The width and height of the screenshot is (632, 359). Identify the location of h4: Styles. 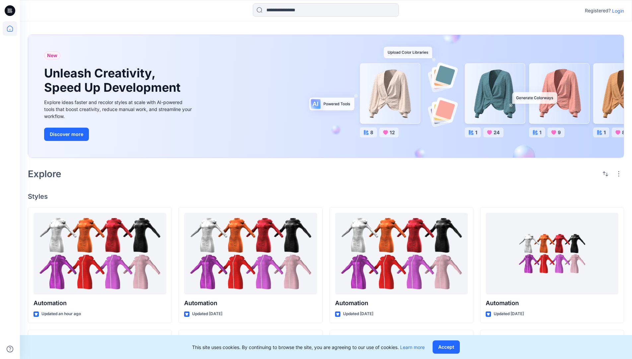
(326, 196).